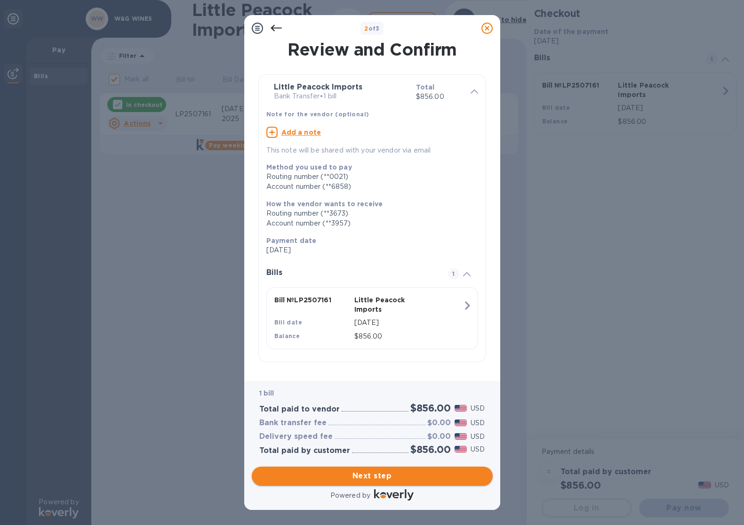 This screenshot has width=744, height=525. What do you see at coordinates (350, 495) in the screenshot?
I see `p: Powered by` at bounding box center [350, 495].